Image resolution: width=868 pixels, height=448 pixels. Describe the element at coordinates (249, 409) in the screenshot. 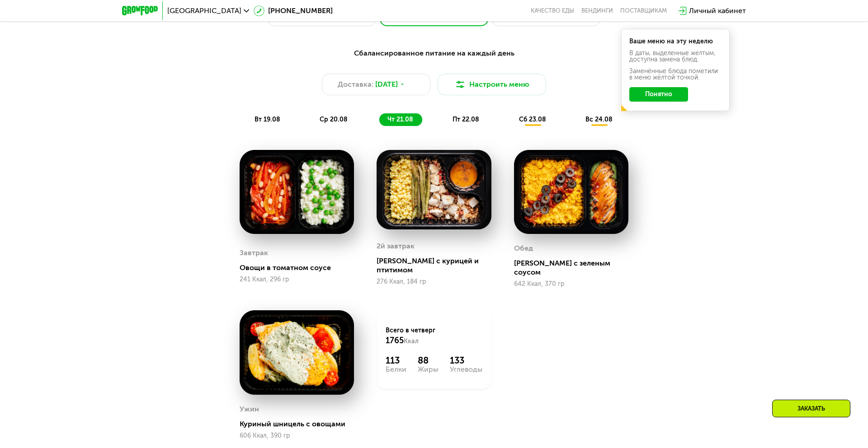

I see `div: Ужин` at that location.